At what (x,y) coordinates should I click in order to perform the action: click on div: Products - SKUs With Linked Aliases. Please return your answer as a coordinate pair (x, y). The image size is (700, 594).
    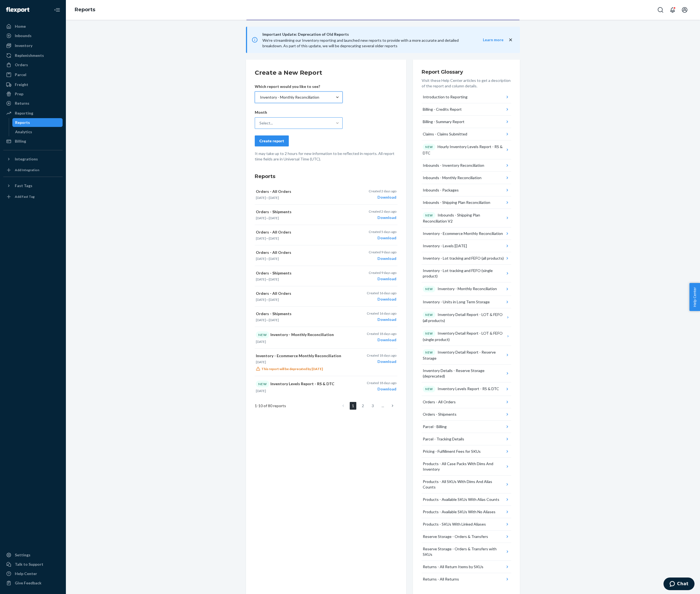
    Looking at the image, I should click on (455, 524).